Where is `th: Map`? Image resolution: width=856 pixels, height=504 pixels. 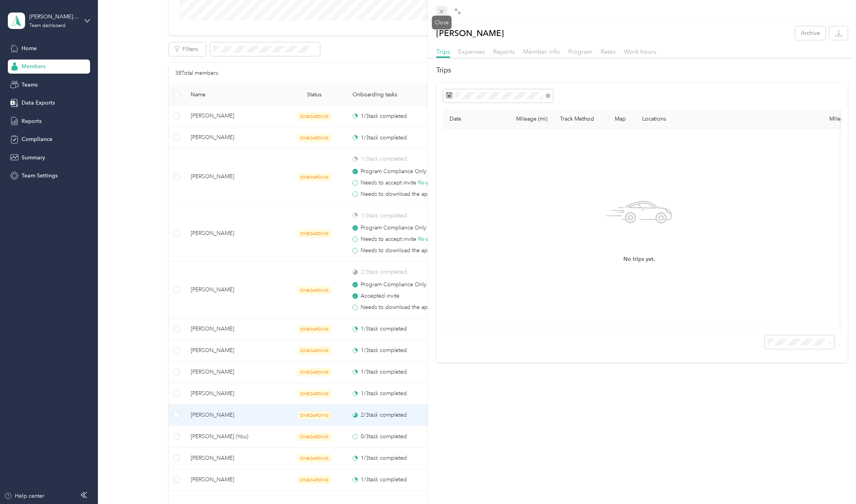 th: Map is located at coordinates (622, 119).